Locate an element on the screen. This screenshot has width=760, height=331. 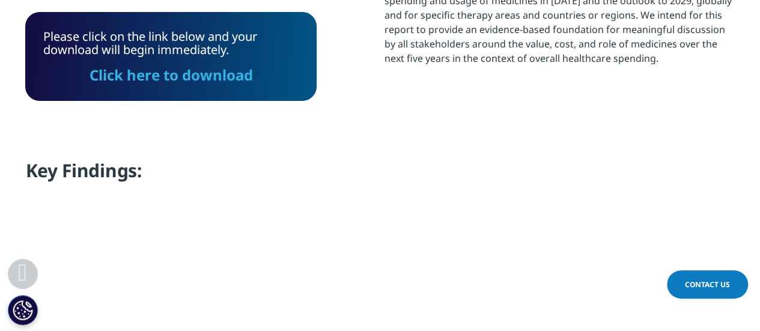
span: Contact Us is located at coordinates (707, 284).